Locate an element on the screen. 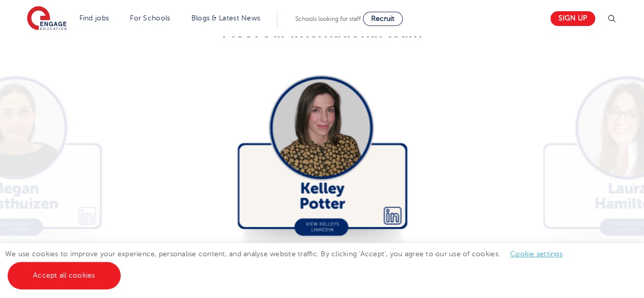  a: Recruit is located at coordinates (383, 19).